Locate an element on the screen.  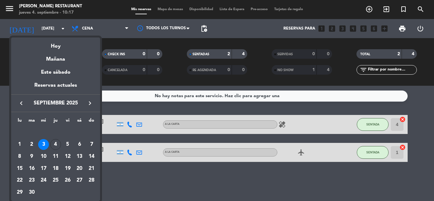
div: 7 is located at coordinates (92, 145).